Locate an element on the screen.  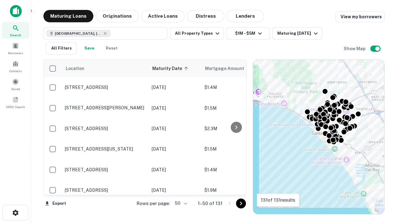
button: Maturing Loans is located at coordinates (68, 16).